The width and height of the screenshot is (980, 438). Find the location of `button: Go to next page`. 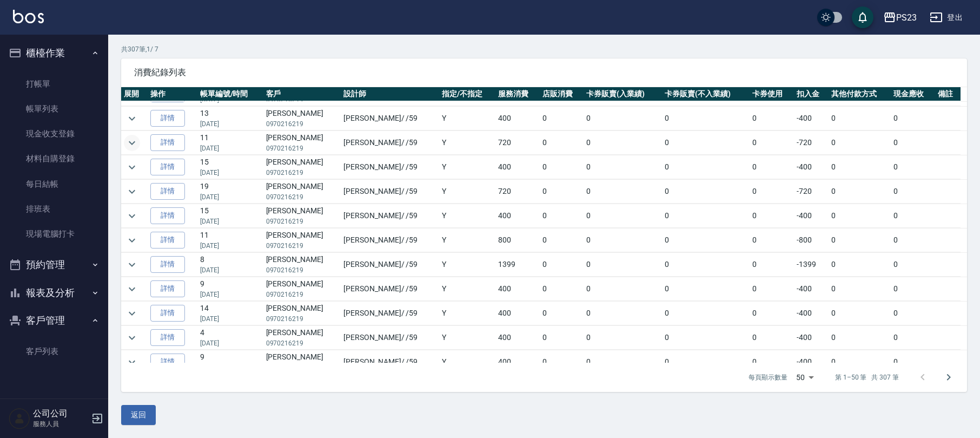

button: Go to next page is located at coordinates (949, 377).